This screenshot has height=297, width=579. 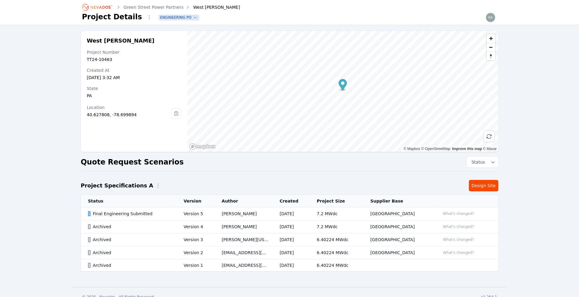 What do you see at coordinates (482, 162) in the screenshot?
I see `button: Status` at bounding box center [482, 162].